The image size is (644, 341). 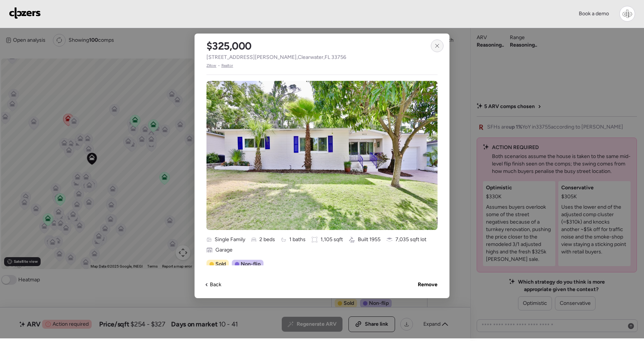 What do you see at coordinates (230, 240) in the screenshot?
I see `span: Single Family` at bounding box center [230, 240].